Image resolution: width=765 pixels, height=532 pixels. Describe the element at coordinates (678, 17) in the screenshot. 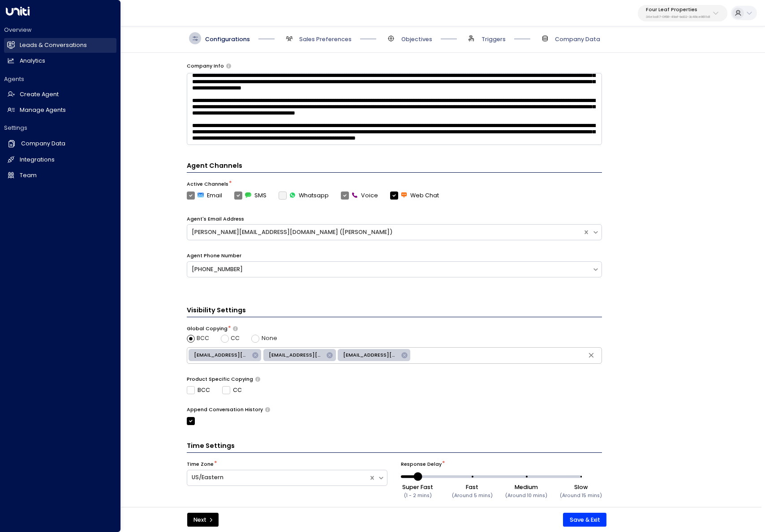

I see `p: 34e1cd17-0f68-49af-bd32-3c48ce8611d1` at that location.